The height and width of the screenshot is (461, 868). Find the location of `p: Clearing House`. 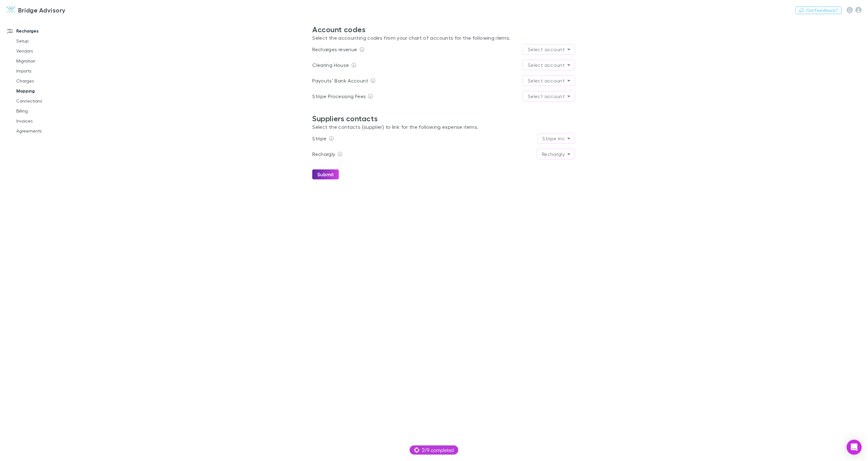

p: Clearing House is located at coordinates (330, 65).